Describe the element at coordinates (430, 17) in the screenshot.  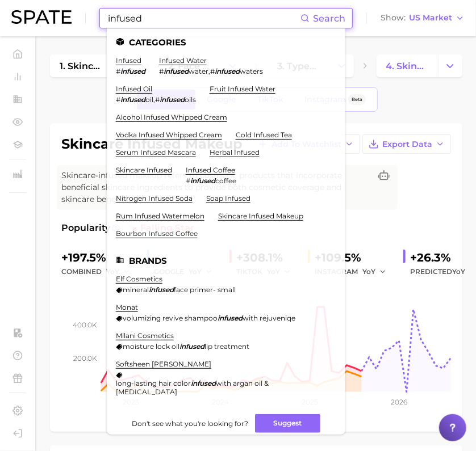
I see `span: US Market` at that location.